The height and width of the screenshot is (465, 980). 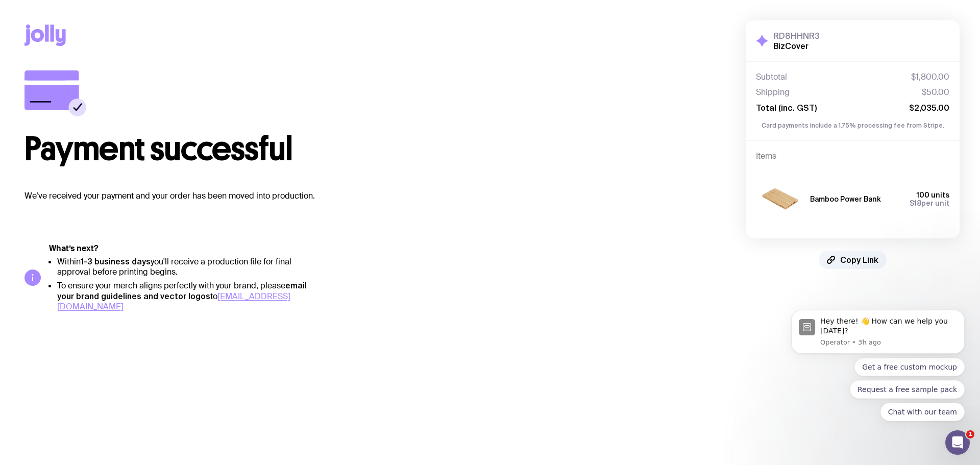 What do you see at coordinates (971, 434) in the screenshot?
I see `span: 1` at bounding box center [971, 434].